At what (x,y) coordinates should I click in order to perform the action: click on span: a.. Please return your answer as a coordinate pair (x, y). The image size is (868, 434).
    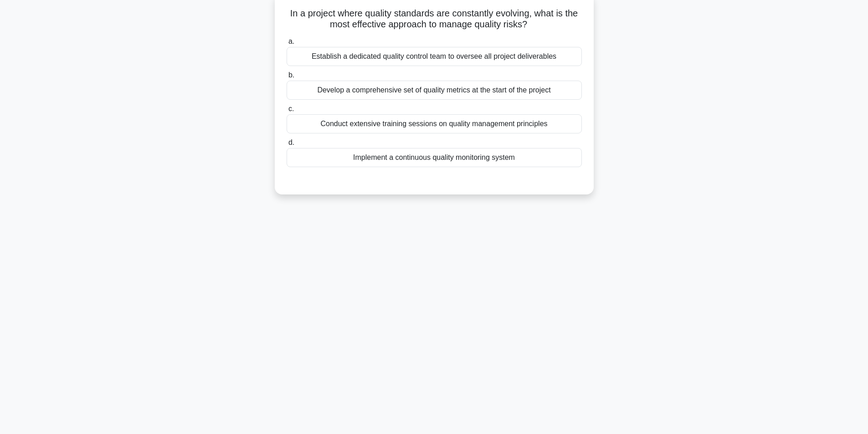
    Looking at the image, I should click on (291, 41).